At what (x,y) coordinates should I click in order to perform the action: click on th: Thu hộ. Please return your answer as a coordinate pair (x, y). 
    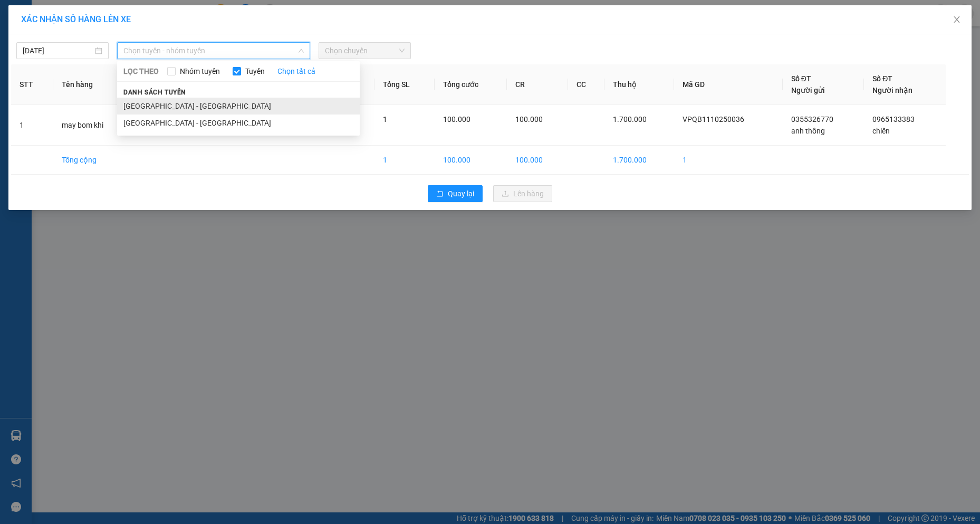
    Looking at the image, I should click on (639, 84).